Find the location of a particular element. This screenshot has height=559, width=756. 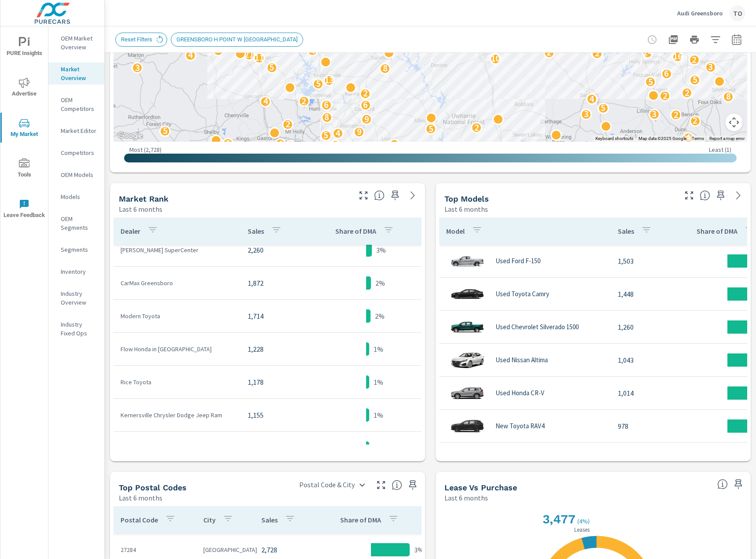

p: Model is located at coordinates (456, 231).